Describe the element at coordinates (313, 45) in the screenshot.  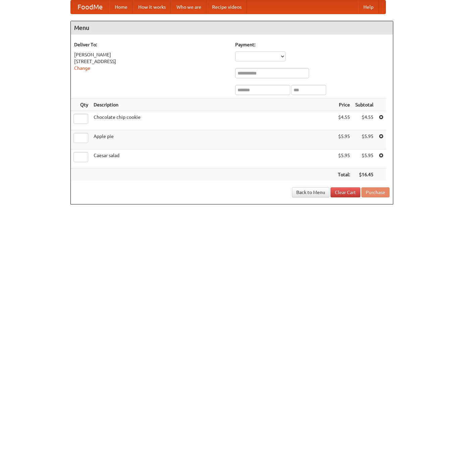
I see `h5: Payment:` at that location.